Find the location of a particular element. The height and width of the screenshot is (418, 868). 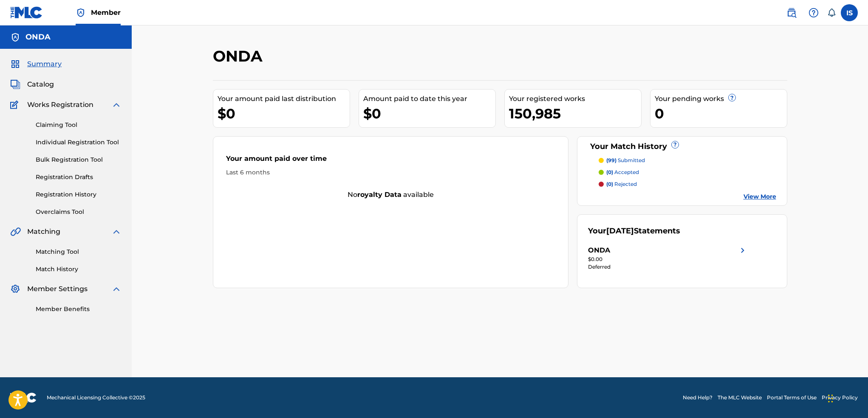

a: Need Help? is located at coordinates (698, 398).